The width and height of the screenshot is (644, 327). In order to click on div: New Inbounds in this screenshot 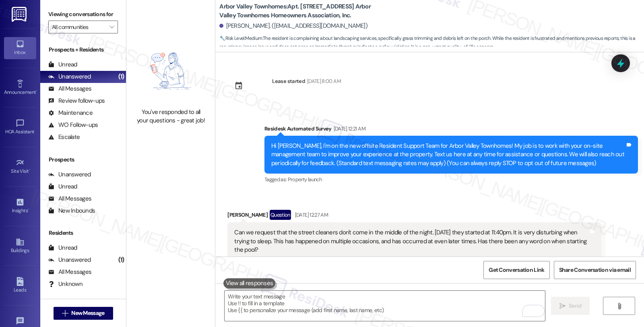, I will do `click(72, 211)`.